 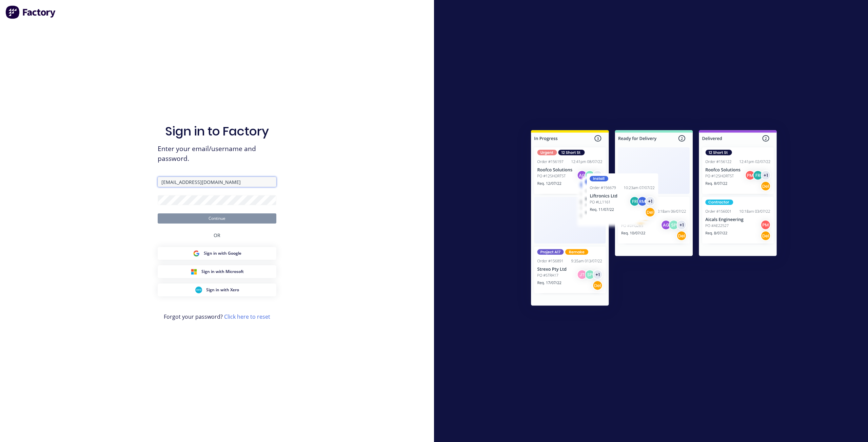 I want to click on button: Continue, so click(x=217, y=219).